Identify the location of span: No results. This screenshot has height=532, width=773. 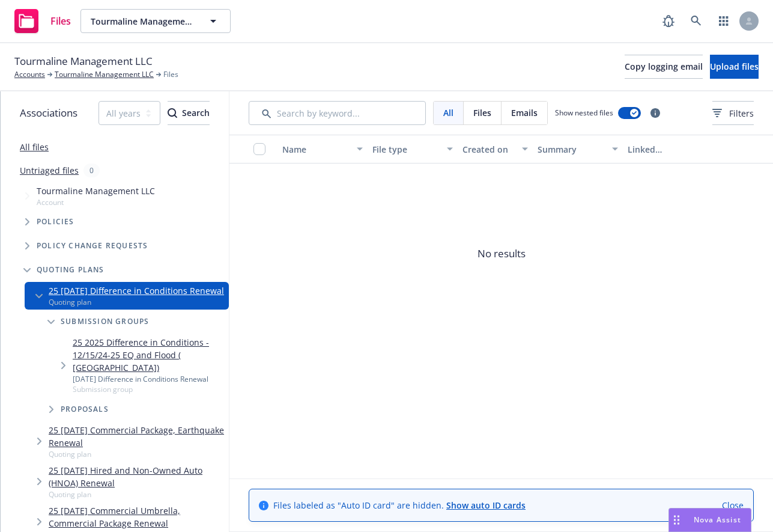
(501, 254).